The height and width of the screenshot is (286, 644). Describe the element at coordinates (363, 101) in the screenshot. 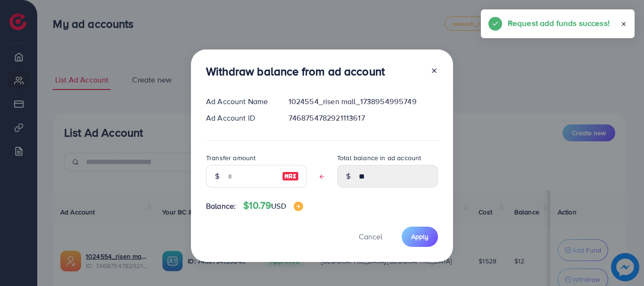

I see `div: 1024554_risen mall_1738954995749` at that location.